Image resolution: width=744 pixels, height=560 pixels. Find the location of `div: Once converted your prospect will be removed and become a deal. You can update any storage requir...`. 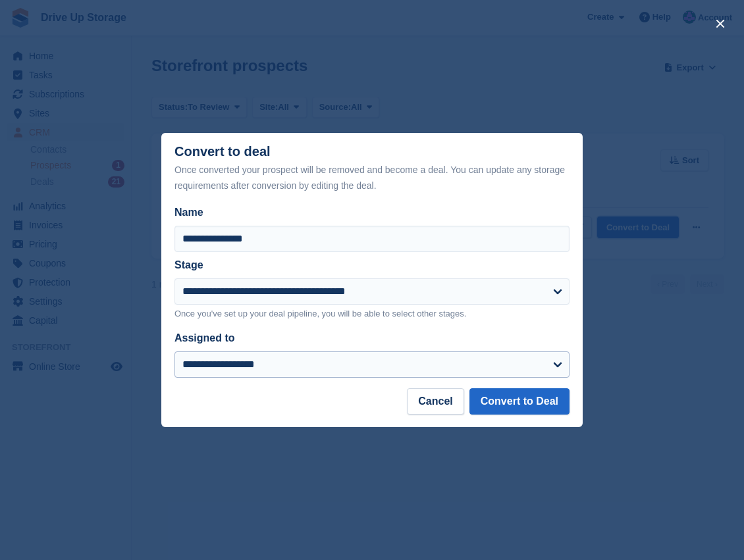

div: Once converted your prospect will be removed and become a deal. You can update any storage requir... is located at coordinates (372, 178).